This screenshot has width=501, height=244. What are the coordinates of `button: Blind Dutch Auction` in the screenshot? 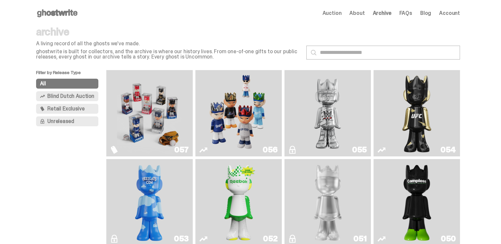 It's located at (67, 96).